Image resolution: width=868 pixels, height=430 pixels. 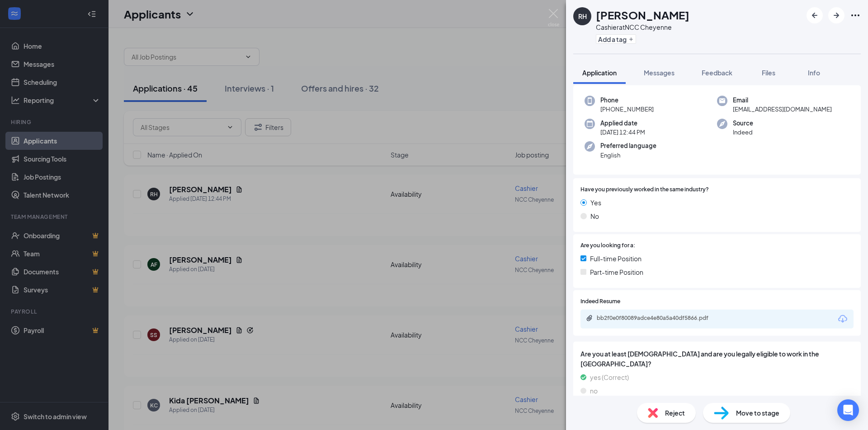 I want to click on button: ArrowRight, so click(x=836, y=15).